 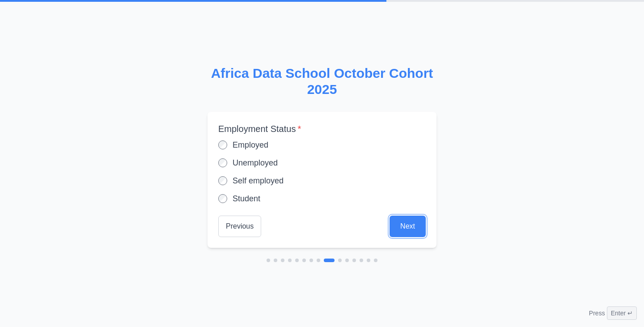 I want to click on span: Enter ↵, so click(x=622, y=313).